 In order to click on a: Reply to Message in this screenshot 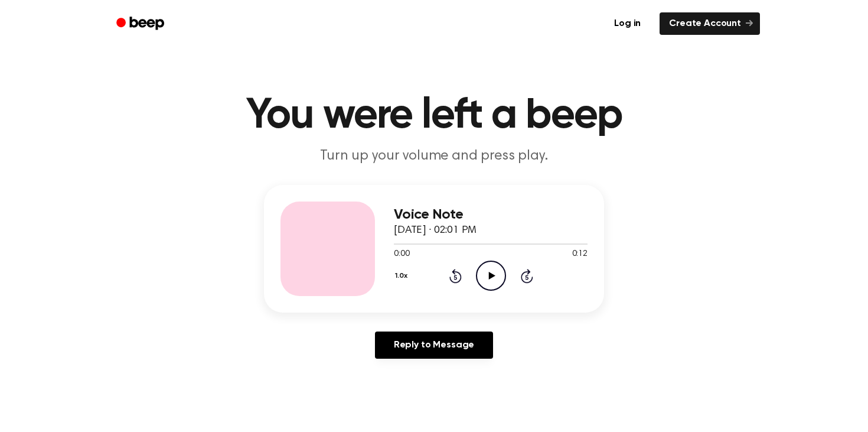, I will do `click(434, 345)`.